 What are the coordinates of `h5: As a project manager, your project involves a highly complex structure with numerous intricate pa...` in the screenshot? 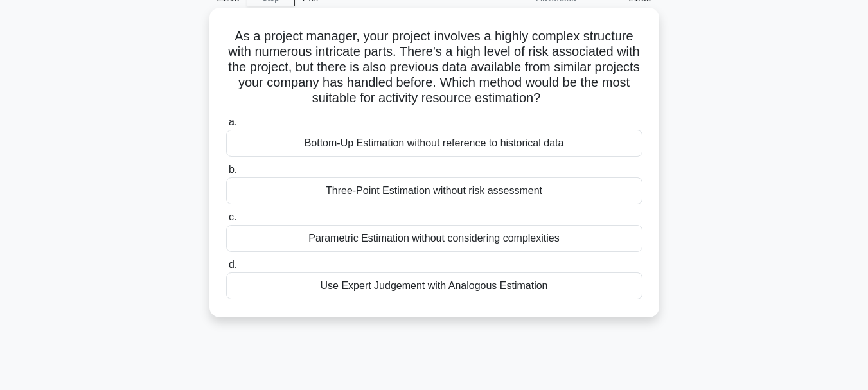 It's located at (434, 68).